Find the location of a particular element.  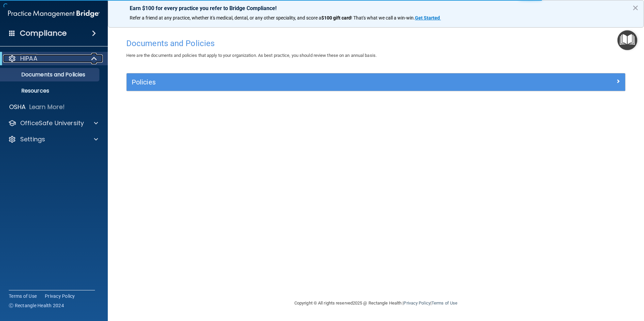

span: Ⓒ Rectangle Health 2024 is located at coordinates (37, 306).